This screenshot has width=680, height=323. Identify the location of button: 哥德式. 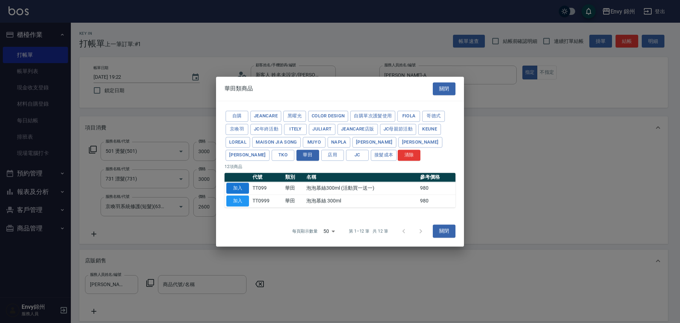
(434, 116).